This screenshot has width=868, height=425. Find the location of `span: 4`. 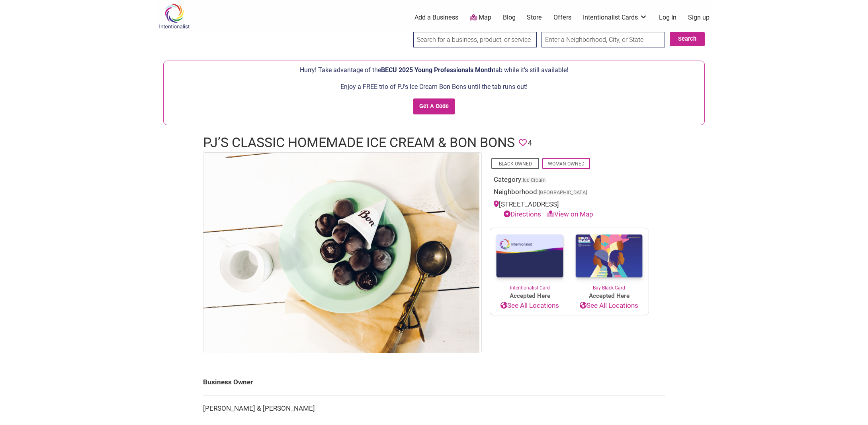

span: 4 is located at coordinates (530, 143).